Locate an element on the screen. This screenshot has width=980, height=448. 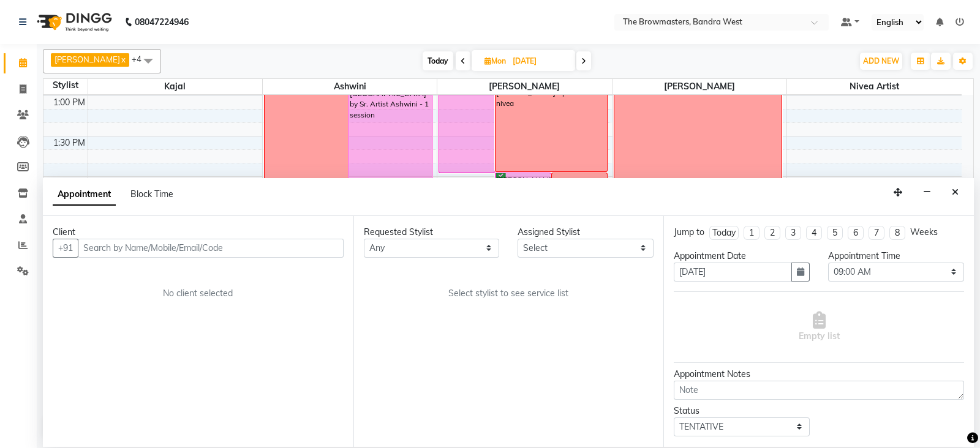
span: ADD NEW is located at coordinates (881, 61).